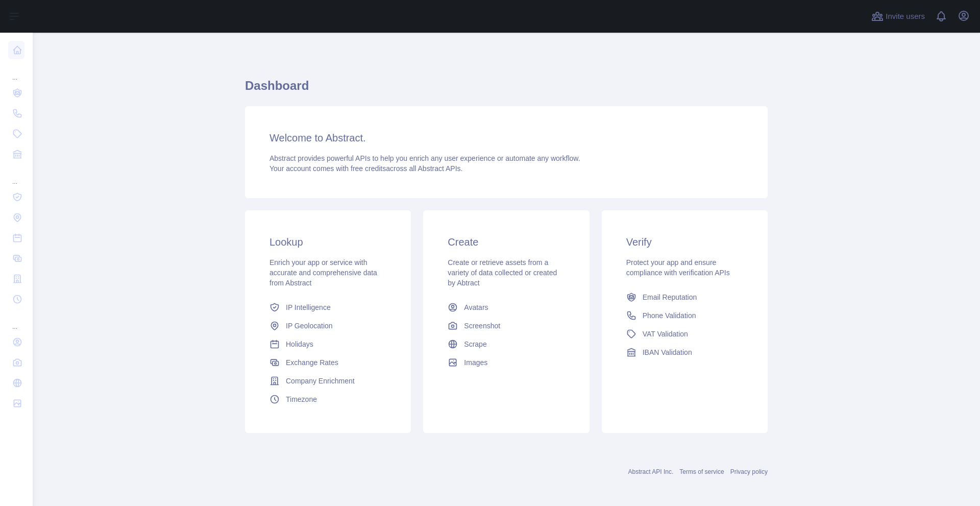 The height and width of the screenshot is (506, 980). Describe the element at coordinates (309, 326) in the screenshot. I see `span: IP Geolocation` at that location.